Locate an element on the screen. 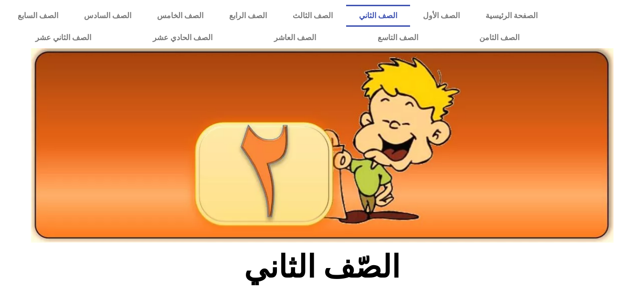  a: الصف الثاني is located at coordinates (378, 16).